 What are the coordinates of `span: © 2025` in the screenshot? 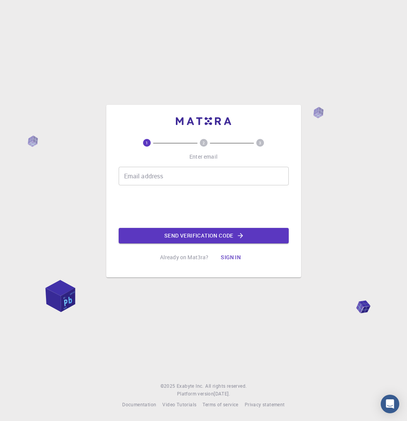 It's located at (169, 386).